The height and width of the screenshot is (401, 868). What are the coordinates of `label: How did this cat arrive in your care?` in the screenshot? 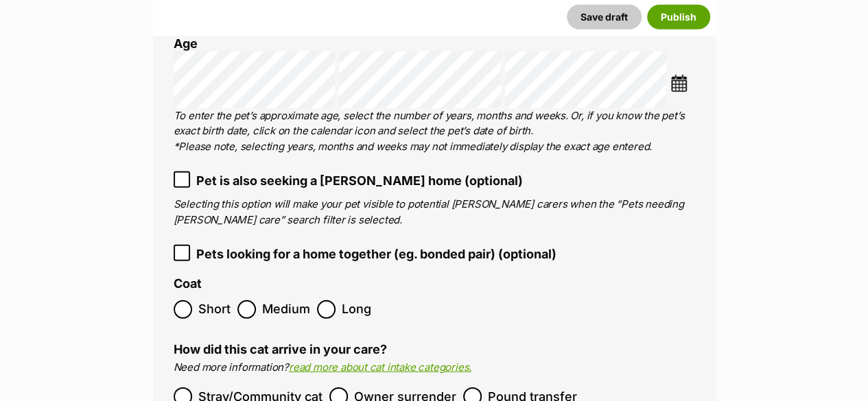 It's located at (280, 349).